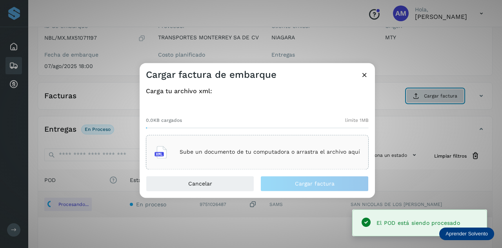  I want to click on h3: Cargar factura de embarque, so click(211, 75).